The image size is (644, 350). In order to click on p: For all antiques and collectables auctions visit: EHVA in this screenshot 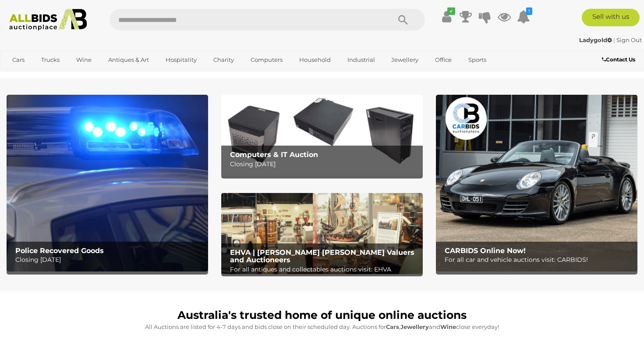, I will do `click(324, 269)`.